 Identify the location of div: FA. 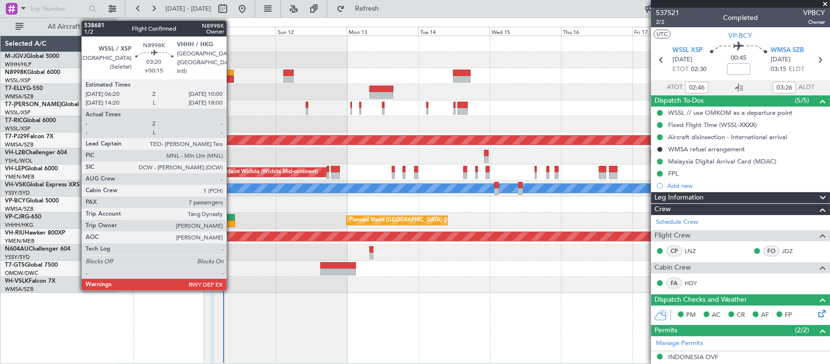
(674, 283).